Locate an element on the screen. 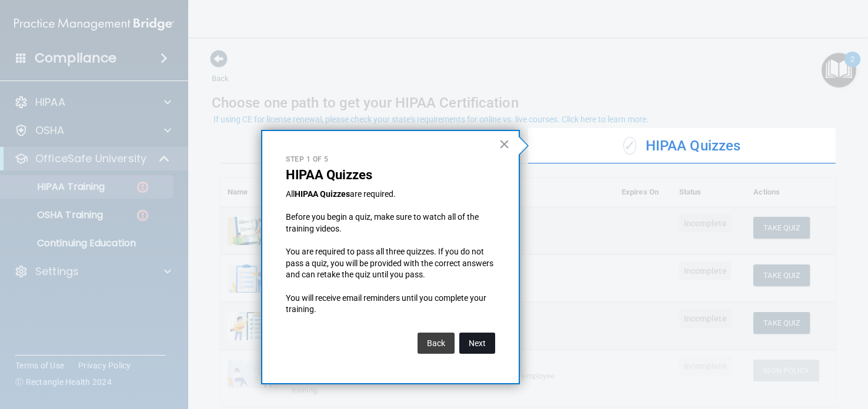 This screenshot has width=868, height=409. span: are required. is located at coordinates (373, 194).